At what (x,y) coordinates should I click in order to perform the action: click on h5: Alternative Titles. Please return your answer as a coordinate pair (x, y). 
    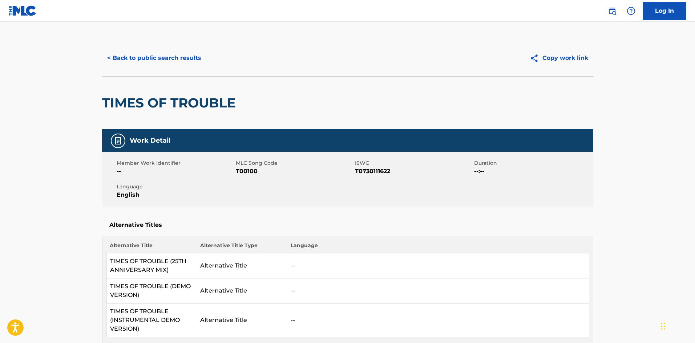
    Looking at the image, I should click on (348, 225).